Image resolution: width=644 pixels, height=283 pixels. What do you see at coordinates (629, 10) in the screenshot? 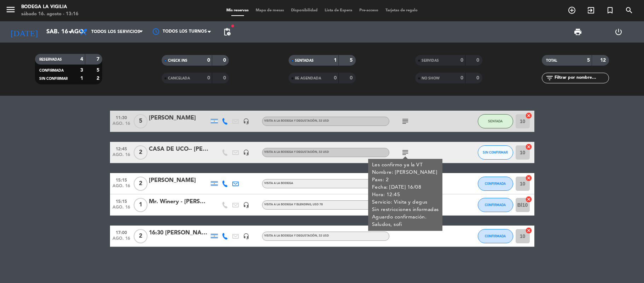
I see `i: search` at bounding box center [629, 10].